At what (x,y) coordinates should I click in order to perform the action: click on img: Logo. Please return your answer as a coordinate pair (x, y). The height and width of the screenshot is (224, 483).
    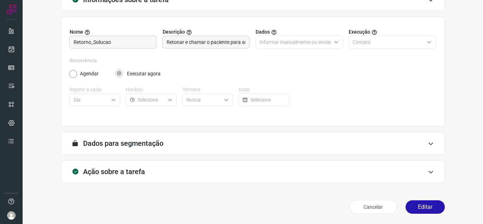
    Looking at the image, I should click on (11, 10).